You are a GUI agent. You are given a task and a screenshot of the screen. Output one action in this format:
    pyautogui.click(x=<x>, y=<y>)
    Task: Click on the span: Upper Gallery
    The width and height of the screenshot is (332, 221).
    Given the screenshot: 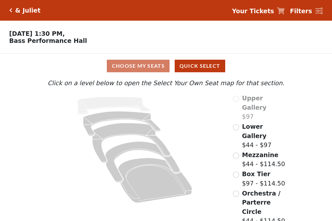 What is the action you would take?
    pyautogui.click(x=254, y=102)
    